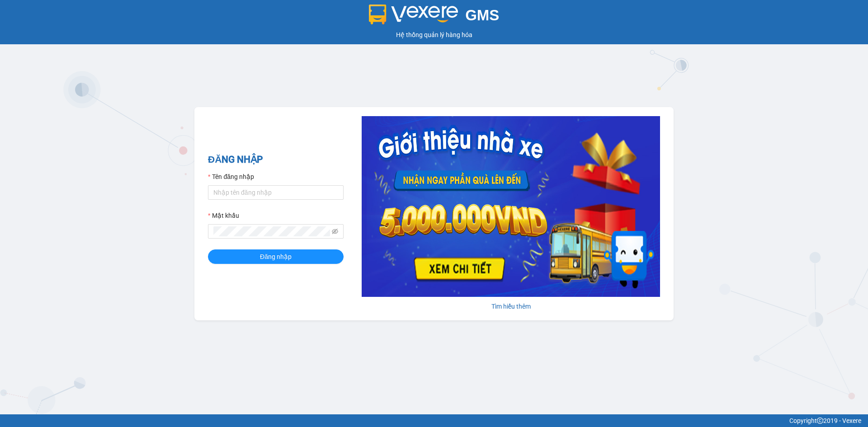 The height and width of the screenshot is (427, 868). I want to click on span: Đăng nhập, so click(276, 257).